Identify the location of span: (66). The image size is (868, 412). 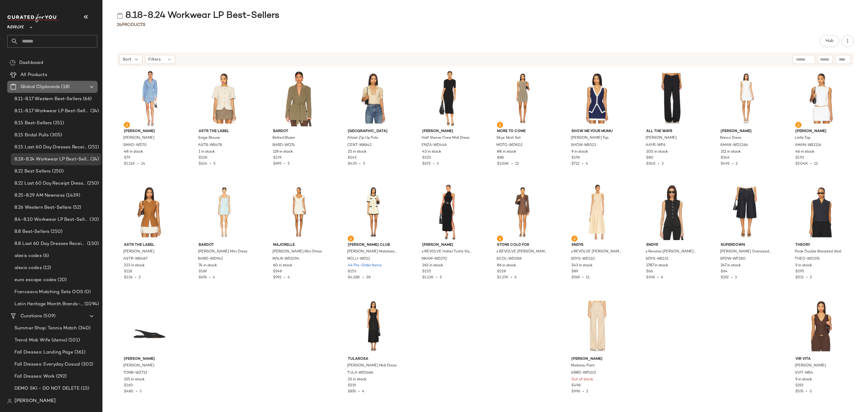
(86, 99).